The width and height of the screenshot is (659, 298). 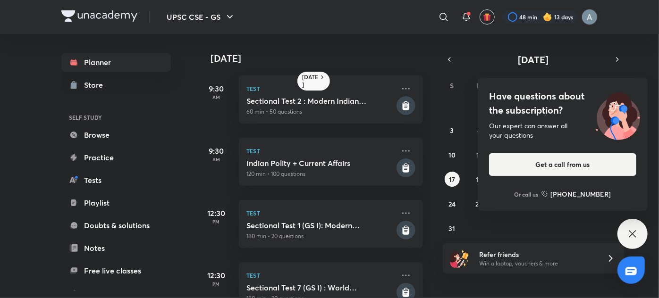 What do you see at coordinates (116, 158) in the screenshot?
I see `a: Practice` at bounding box center [116, 158].